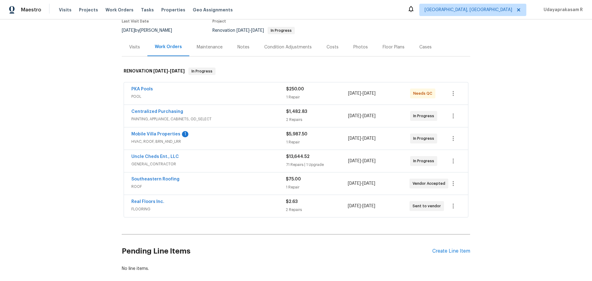 The image size is (592, 281). I want to click on h6: RENOVATION, so click(154, 71).